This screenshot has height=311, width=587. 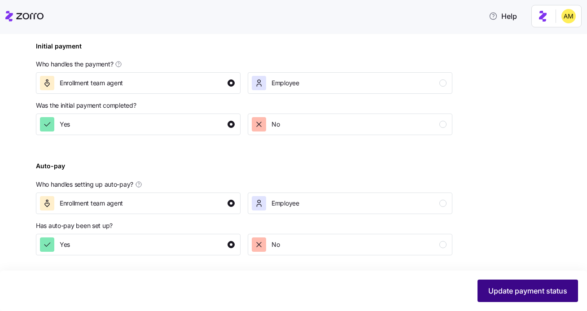 I want to click on div: Auto-pay, so click(x=50, y=170).